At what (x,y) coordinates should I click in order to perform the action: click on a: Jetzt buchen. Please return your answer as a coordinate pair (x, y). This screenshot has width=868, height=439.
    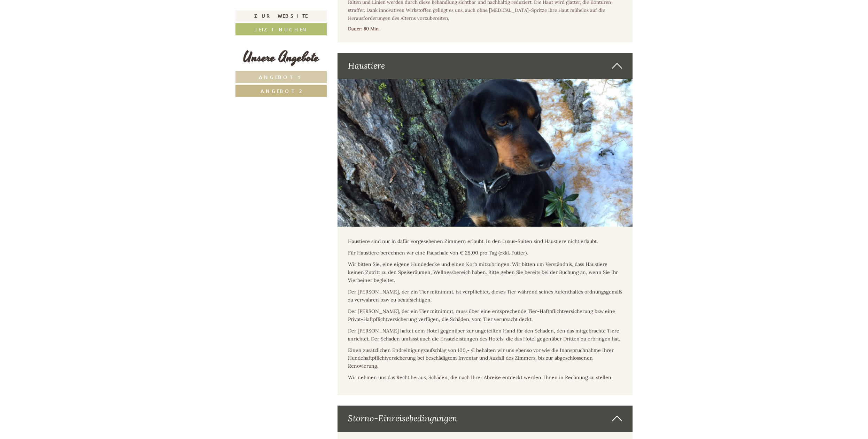
    Looking at the image, I should click on (281, 29).